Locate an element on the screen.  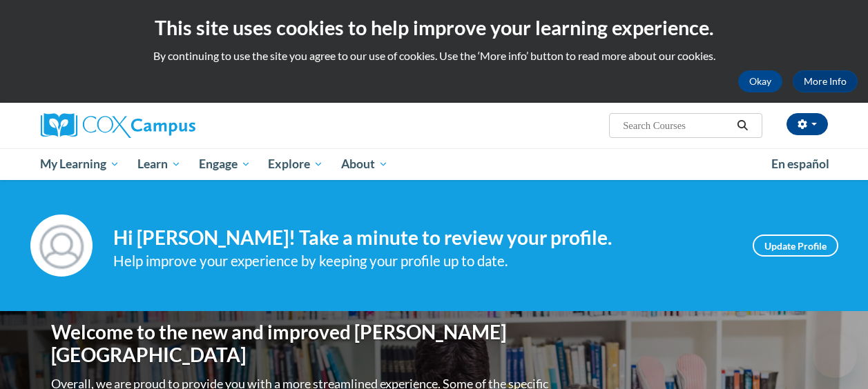
span: Engage is located at coordinates (224, 164).